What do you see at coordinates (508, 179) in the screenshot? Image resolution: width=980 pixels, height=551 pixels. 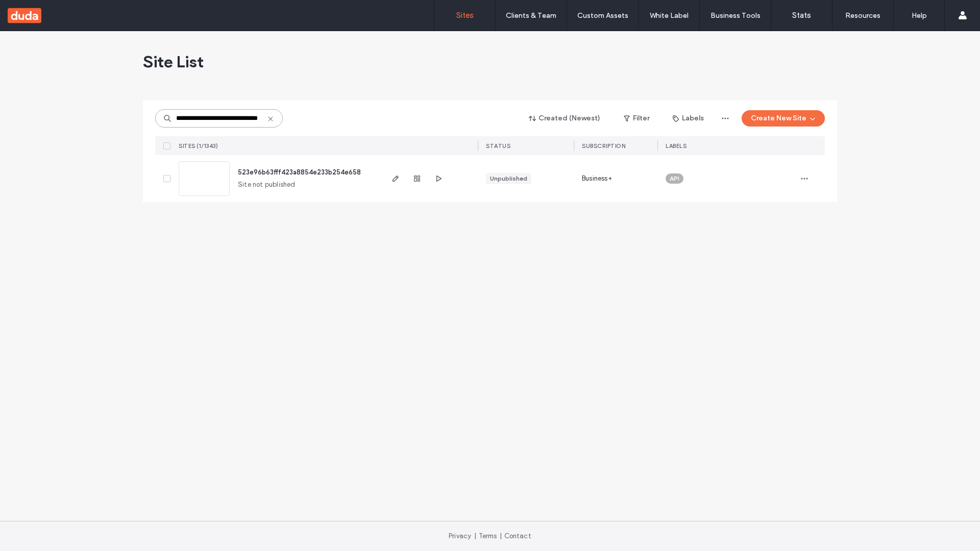 I see `div: Unpublished` at bounding box center [508, 179].